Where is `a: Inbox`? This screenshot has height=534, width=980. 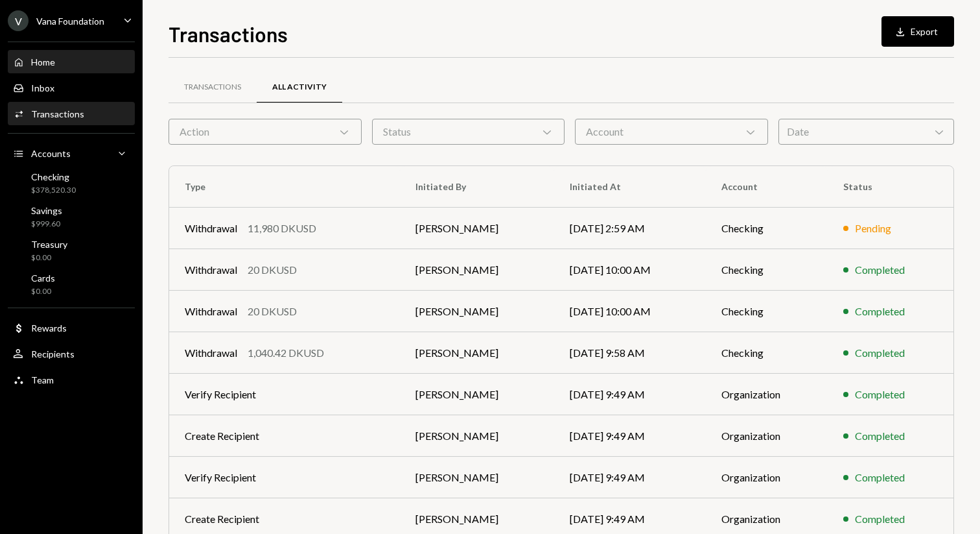 a: Inbox is located at coordinates (71, 88).